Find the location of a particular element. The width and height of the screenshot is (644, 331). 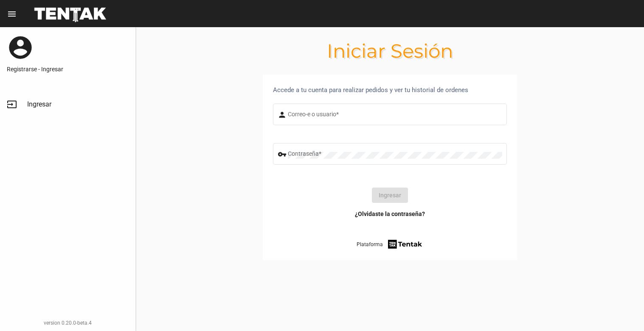

div: version 0.20.0-beta.4 is located at coordinates (68, 323).